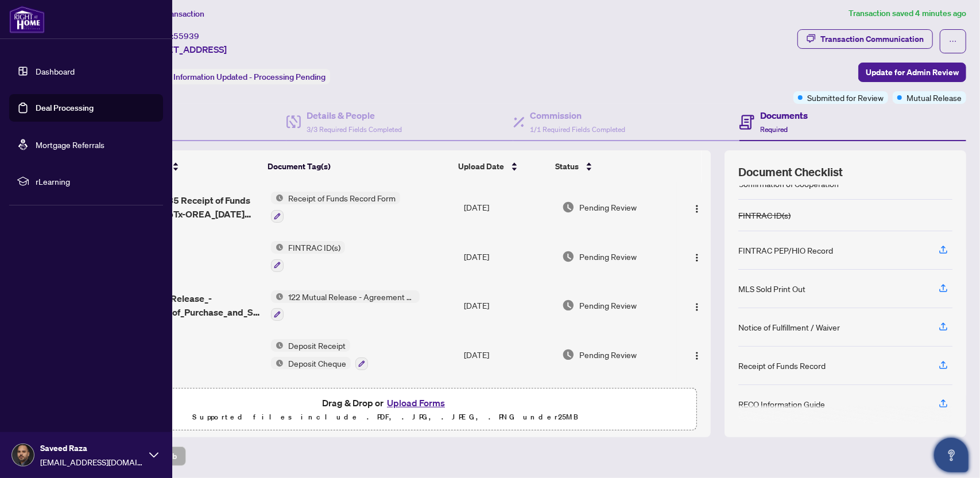 This screenshot has width=980, height=478. Describe the element at coordinates (174, 14) in the screenshot. I see `span: View Transaction` at that location.